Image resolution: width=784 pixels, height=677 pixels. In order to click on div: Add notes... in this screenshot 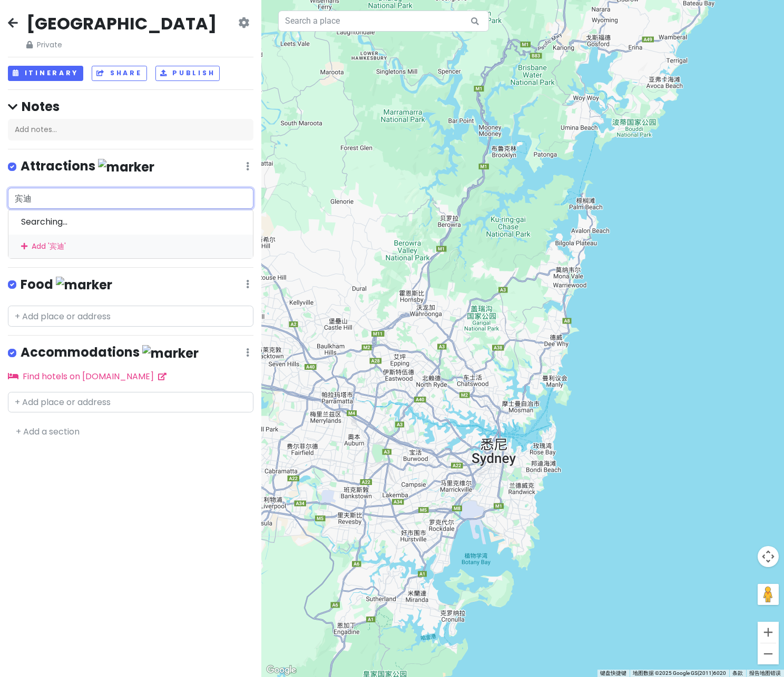, I will do `click(131, 130)`.